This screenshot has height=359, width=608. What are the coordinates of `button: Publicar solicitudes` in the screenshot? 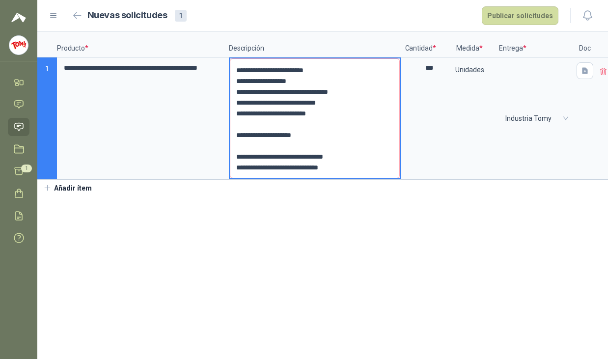 It's located at (520, 16).